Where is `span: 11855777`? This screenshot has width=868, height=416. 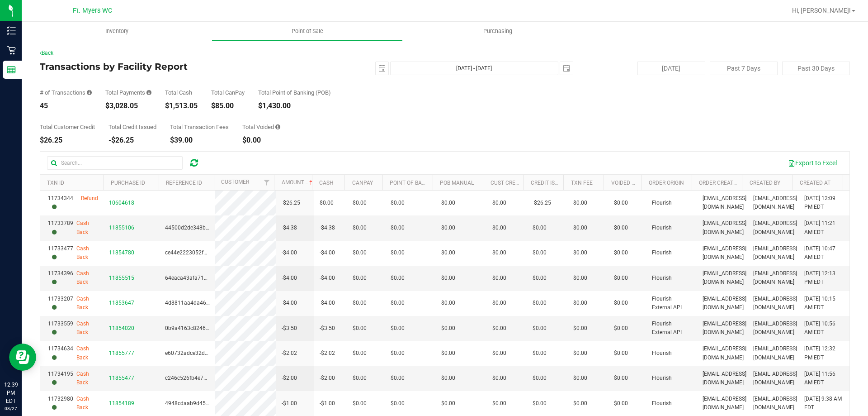
span: 11855777 is located at coordinates (122, 353).